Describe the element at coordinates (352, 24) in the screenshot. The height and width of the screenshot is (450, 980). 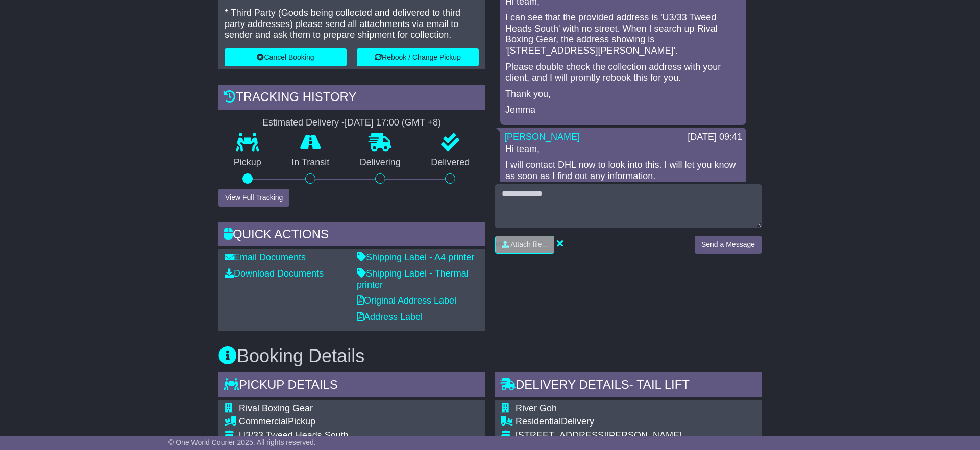
I see `p: * Third Party (Goods being collected and delivered to third party addresses) please send all atta...` at that location.